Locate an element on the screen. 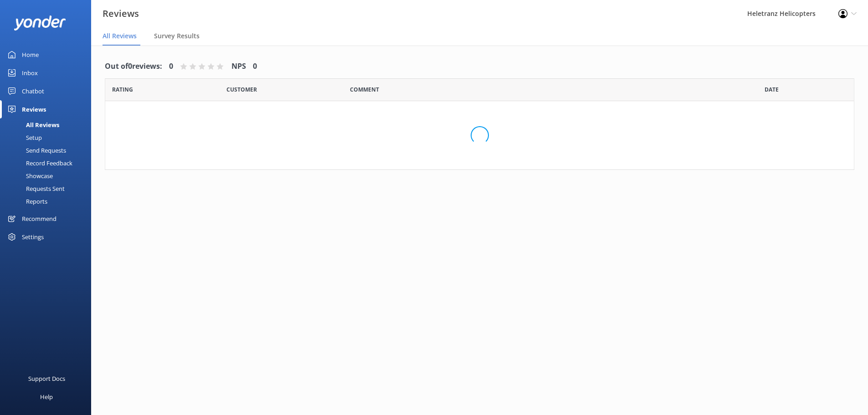 The image size is (868, 415). div: Setup is located at coordinates (24, 138).